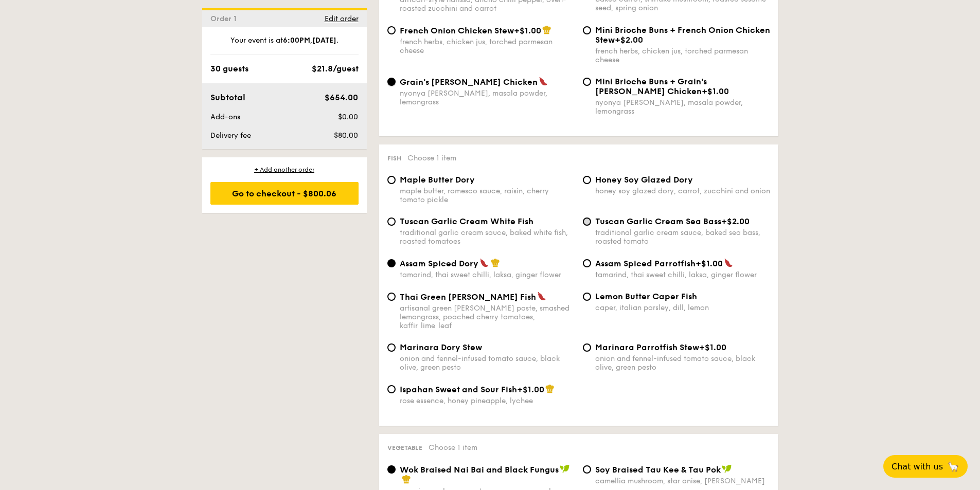  Describe the element at coordinates (229, 69) in the screenshot. I see `div: 30 guests` at that location.